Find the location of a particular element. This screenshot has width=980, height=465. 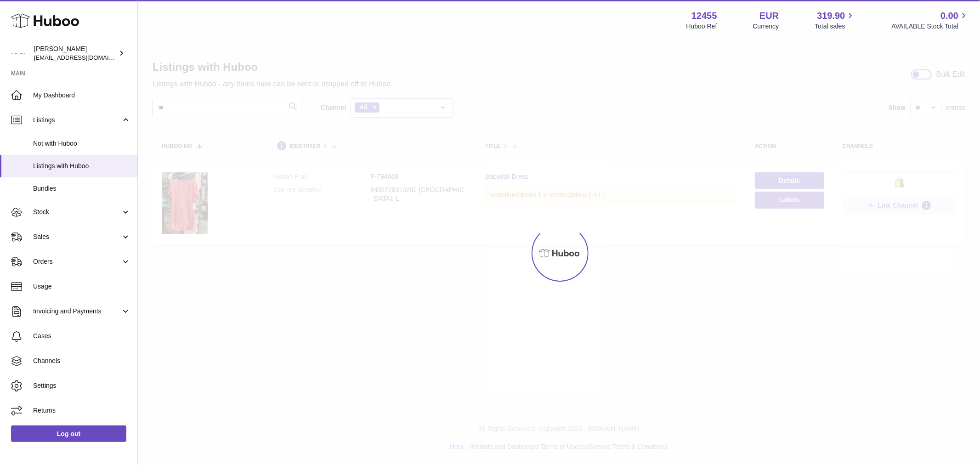

strong: EUR is located at coordinates (769, 16).